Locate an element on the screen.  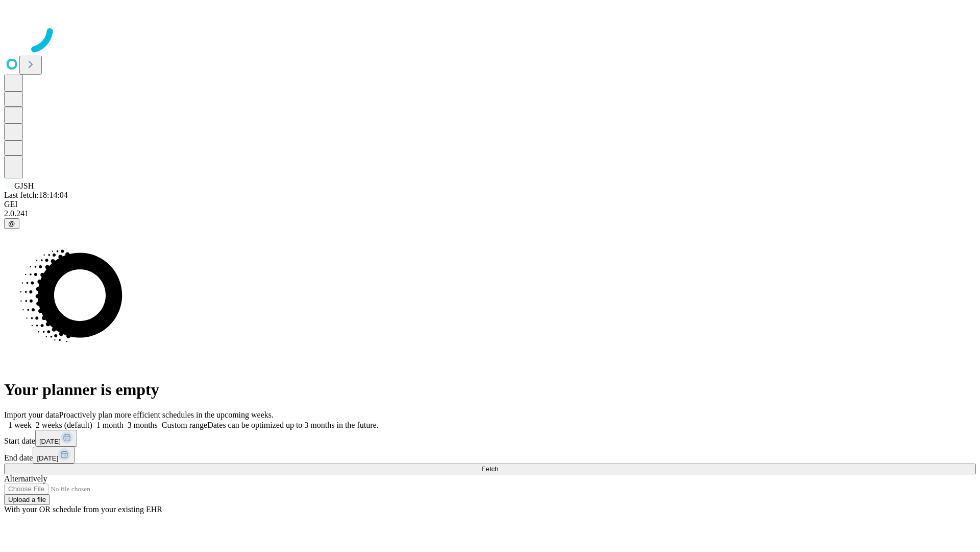
span: Alternatively is located at coordinates (25, 478).